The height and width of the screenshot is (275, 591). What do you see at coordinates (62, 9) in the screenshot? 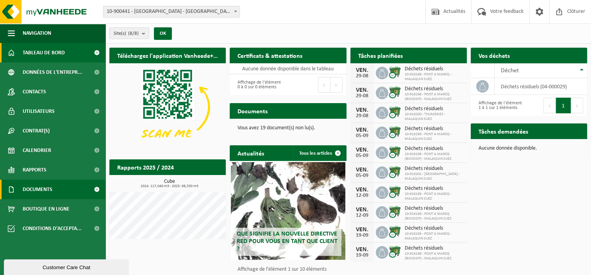
I see `div: Customer Care Chat` at bounding box center [62, 9].